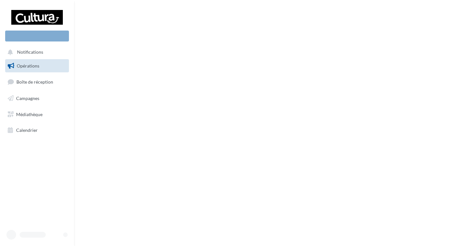 The image size is (464, 246). Describe the element at coordinates (37, 130) in the screenshot. I see `a: Calendrier` at that location.